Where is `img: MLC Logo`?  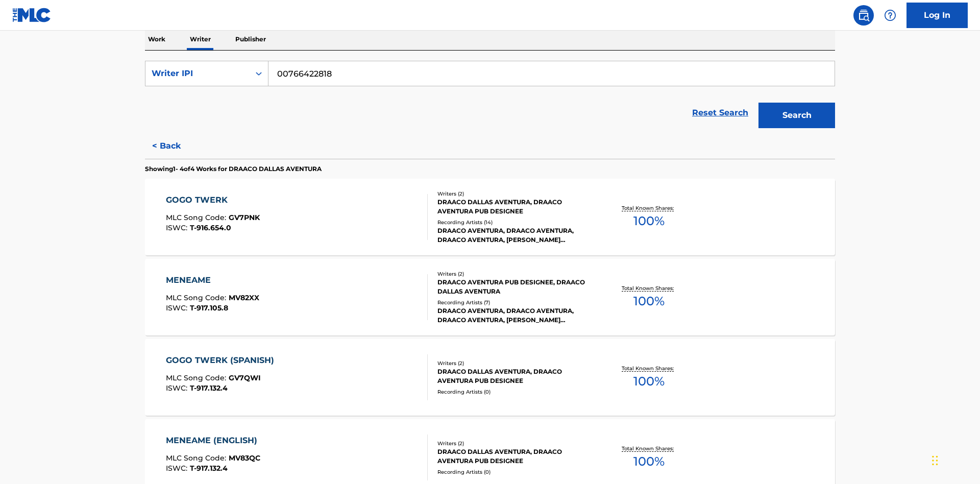 img: MLC Logo is located at coordinates (31, 15).